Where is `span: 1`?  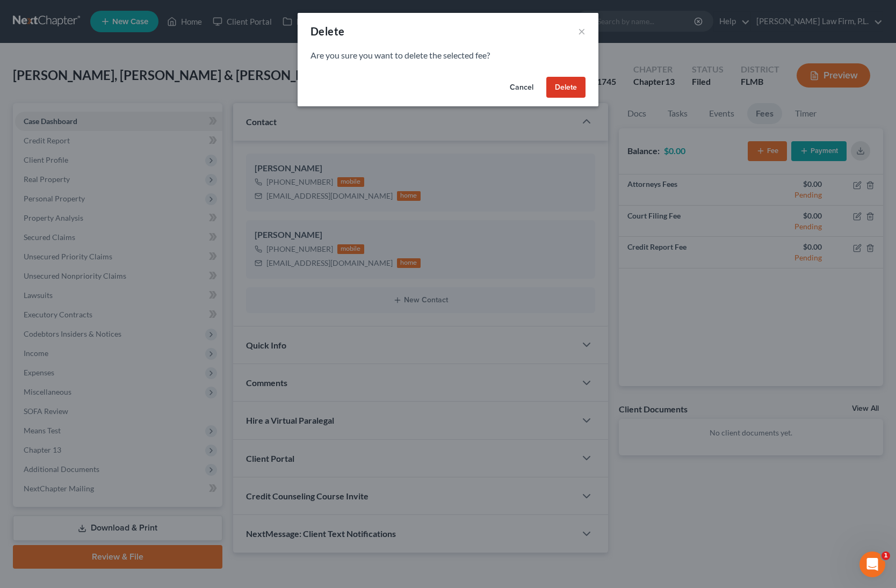
span: 1 is located at coordinates (885, 555).